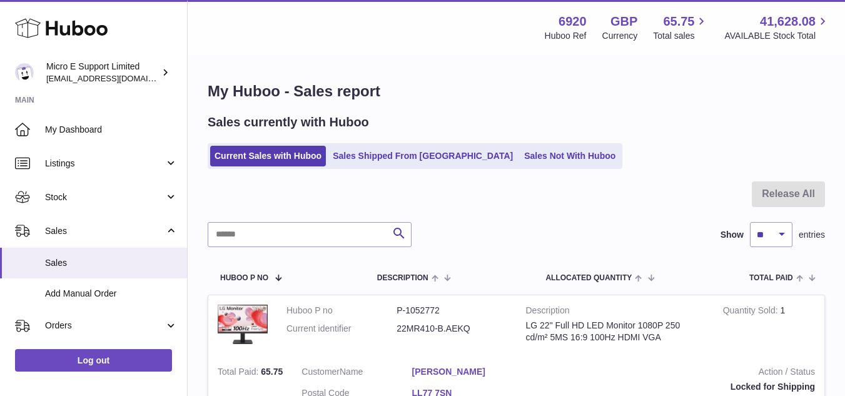 This screenshot has width=845, height=396. Describe the element at coordinates (572, 21) in the screenshot. I see `strong: 6920` at that location.